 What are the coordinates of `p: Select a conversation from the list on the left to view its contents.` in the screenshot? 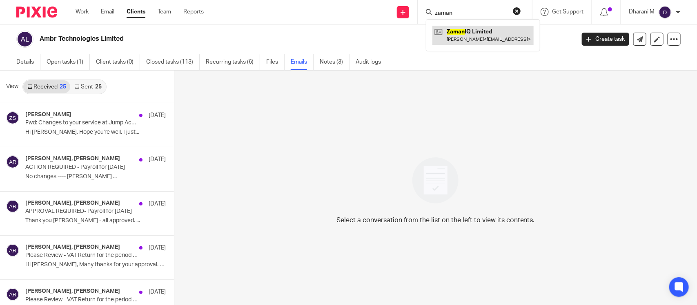 It's located at (436, 221).